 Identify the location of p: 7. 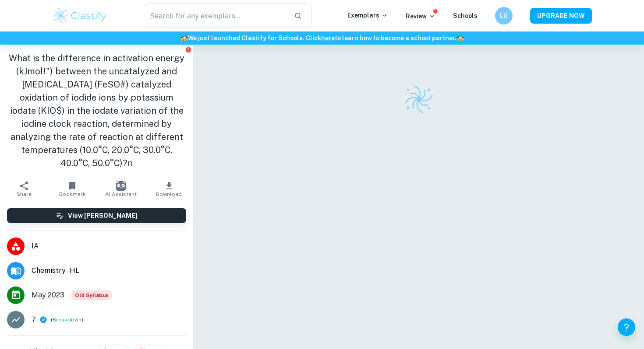
(34, 320).